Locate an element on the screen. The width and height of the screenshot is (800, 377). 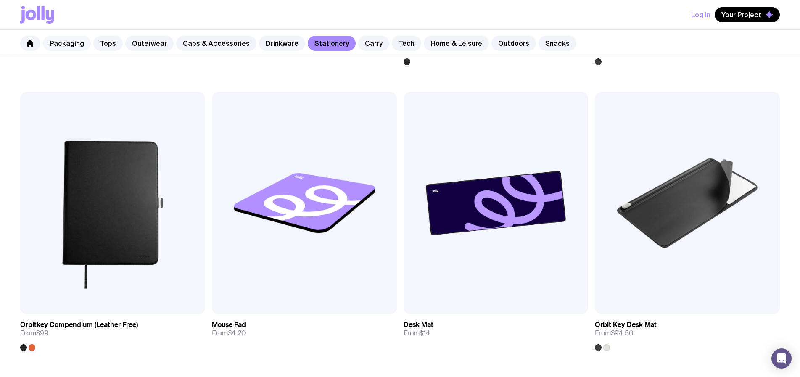
div: Open Intercom Messenger is located at coordinates (782, 359).